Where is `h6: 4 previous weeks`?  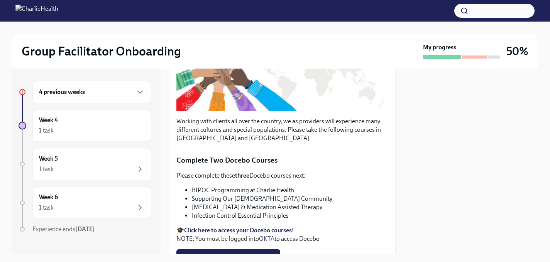
h6: 4 previous weeks is located at coordinates (62, 92).